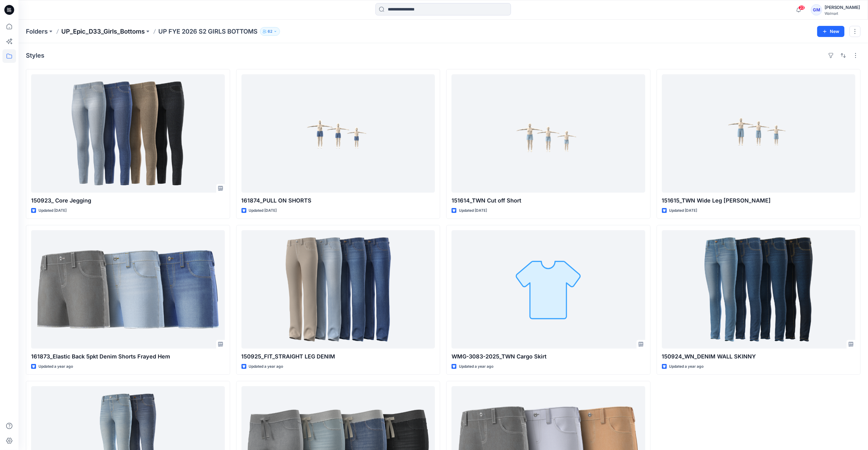 This screenshot has width=868, height=450. Describe the element at coordinates (758, 289) in the screenshot. I see `a: 150924_WN_DENIM WALL SKINNY` at that location.